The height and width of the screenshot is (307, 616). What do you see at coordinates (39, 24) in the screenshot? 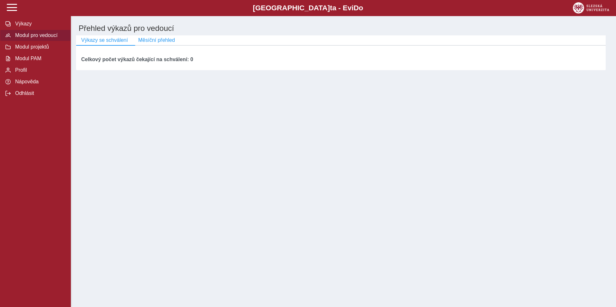
I see `span: Výkazy` at bounding box center [39, 24].